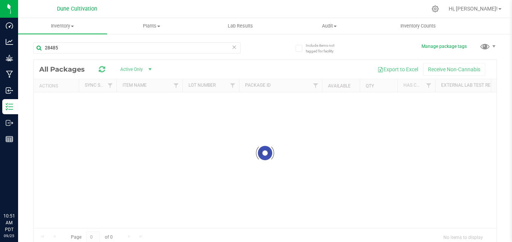 This screenshot has width=512, height=242. What do you see at coordinates (9, 42) in the screenshot?
I see `inline-svg: Analytics` at bounding box center [9, 42].